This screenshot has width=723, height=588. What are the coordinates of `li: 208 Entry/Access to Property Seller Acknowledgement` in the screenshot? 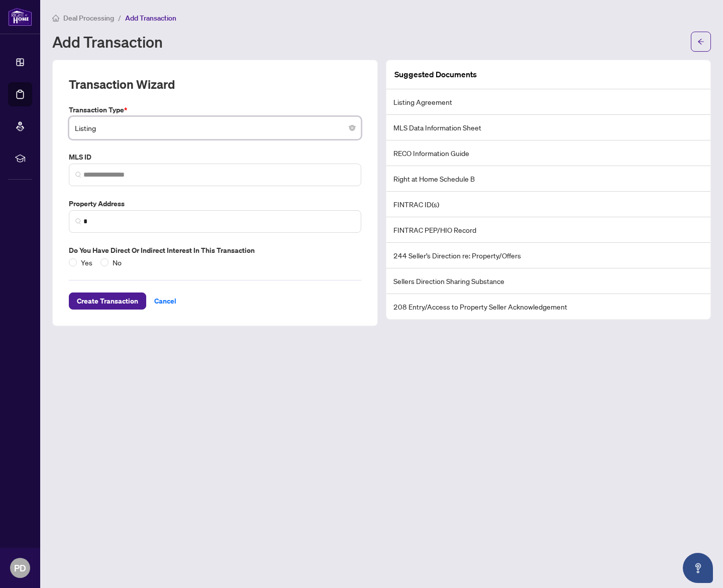 It's located at (548, 307).